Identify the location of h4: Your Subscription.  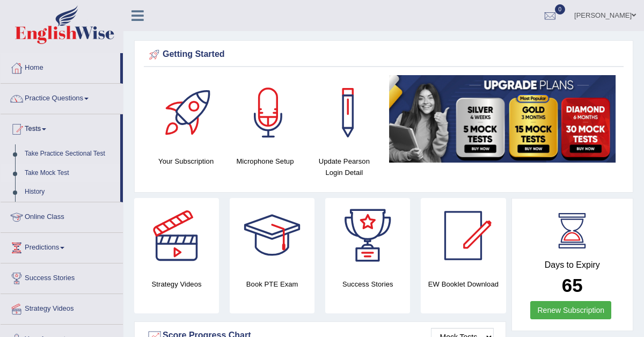
(186, 161).